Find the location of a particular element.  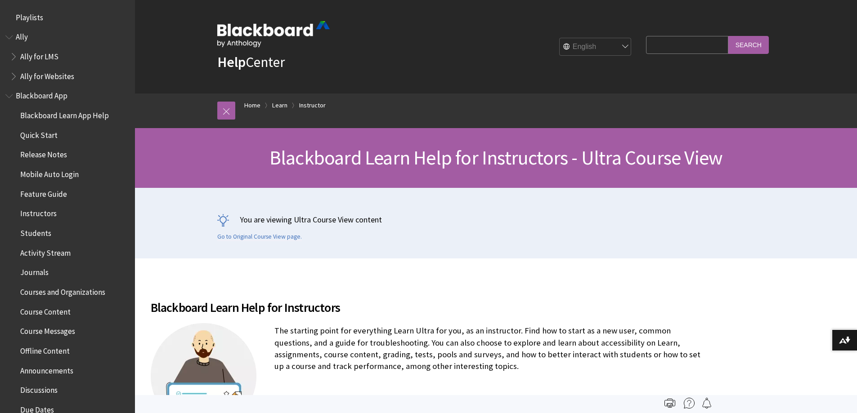

a: HelpCenter is located at coordinates (251, 62).